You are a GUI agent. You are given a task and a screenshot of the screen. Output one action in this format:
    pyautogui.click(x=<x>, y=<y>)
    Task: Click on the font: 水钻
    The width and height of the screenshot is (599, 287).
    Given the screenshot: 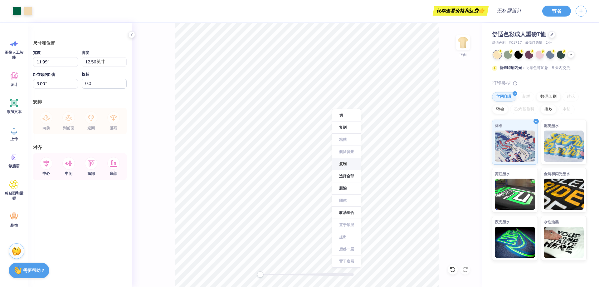 What is the action you would take?
    pyautogui.click(x=566, y=109)
    